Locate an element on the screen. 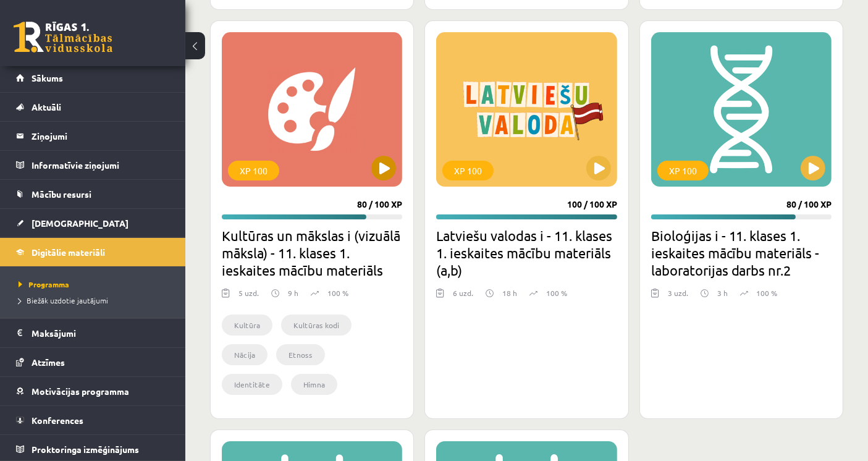 This screenshot has width=868, height=461. a: Informatīvie ziņojumi is located at coordinates (92, 165).